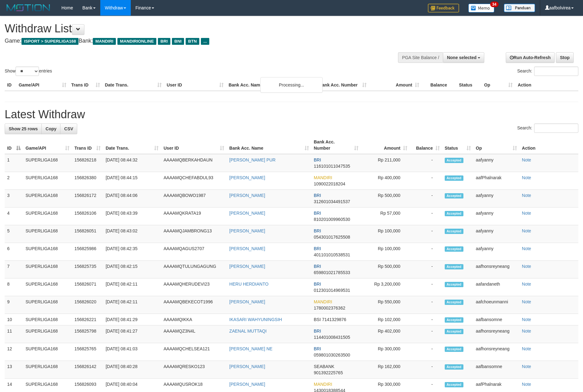 The image size is (583, 392). I want to click on td: 8, so click(14, 287).